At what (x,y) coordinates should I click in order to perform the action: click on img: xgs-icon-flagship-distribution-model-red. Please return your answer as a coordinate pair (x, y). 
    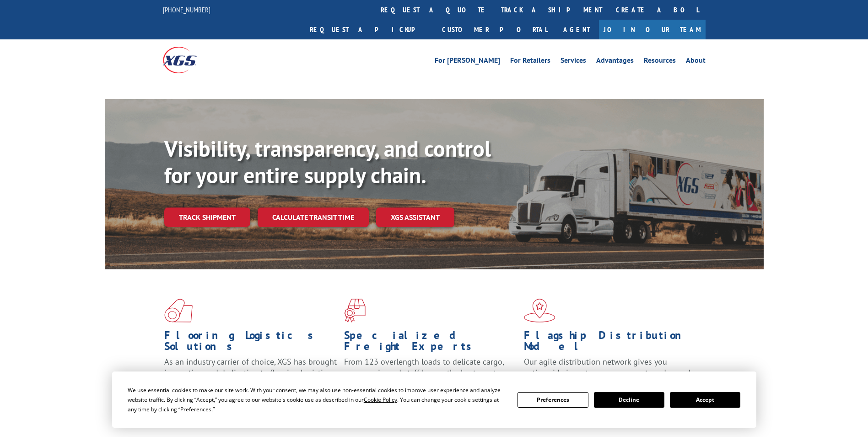
    Looking at the image, I should click on (540, 311).